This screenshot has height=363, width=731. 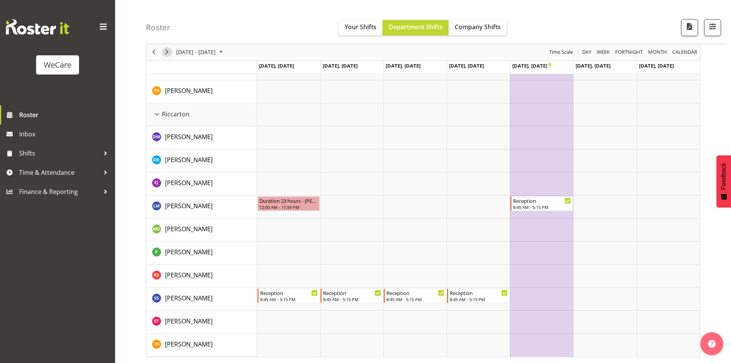 I want to click on div: Savanna Samson"s event - Reception Begin From Tuesday, October 21, 2025 at 8:45:00 AM GMT+13:00 E..., so click(x=351, y=295).